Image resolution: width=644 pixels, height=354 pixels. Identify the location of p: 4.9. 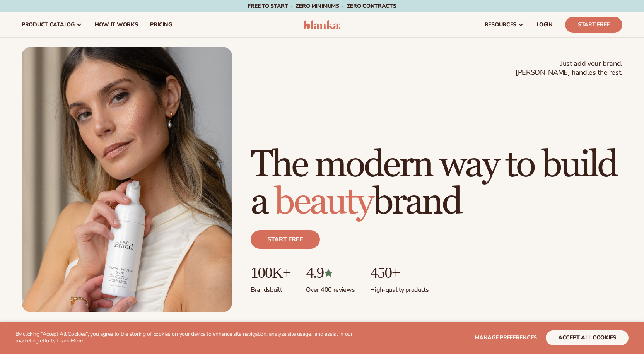
(330, 273).